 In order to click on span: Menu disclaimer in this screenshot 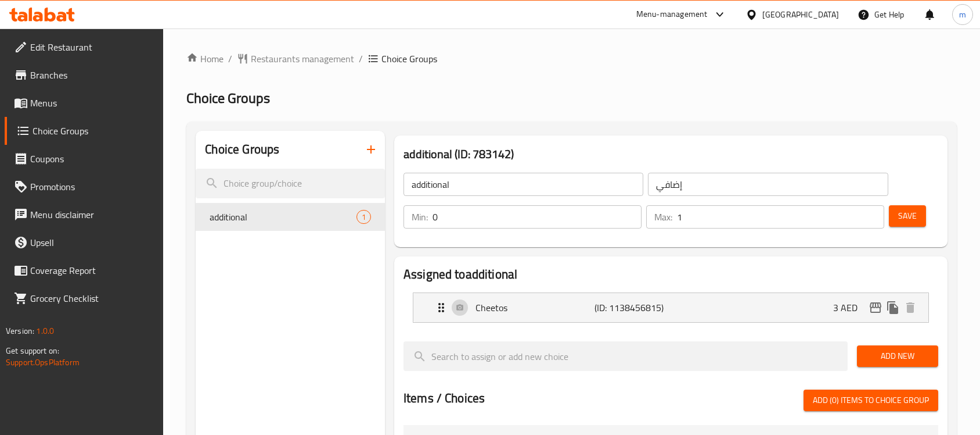, I will do `click(92, 214)`.